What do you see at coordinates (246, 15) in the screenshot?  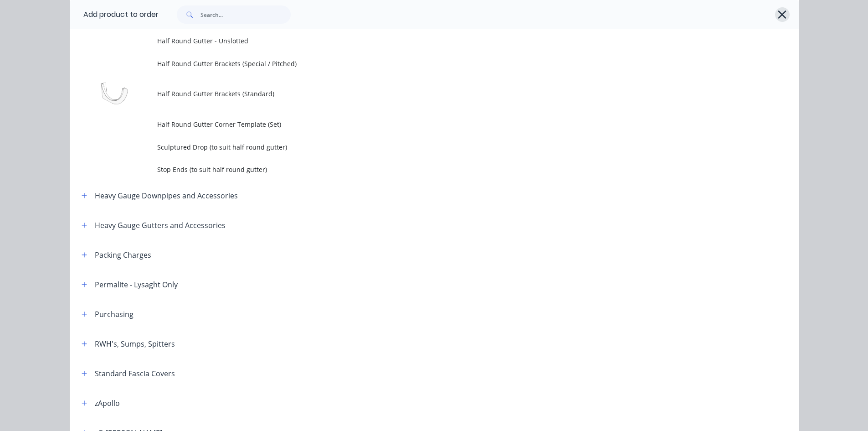 I see `input: Search...` at bounding box center [246, 15].